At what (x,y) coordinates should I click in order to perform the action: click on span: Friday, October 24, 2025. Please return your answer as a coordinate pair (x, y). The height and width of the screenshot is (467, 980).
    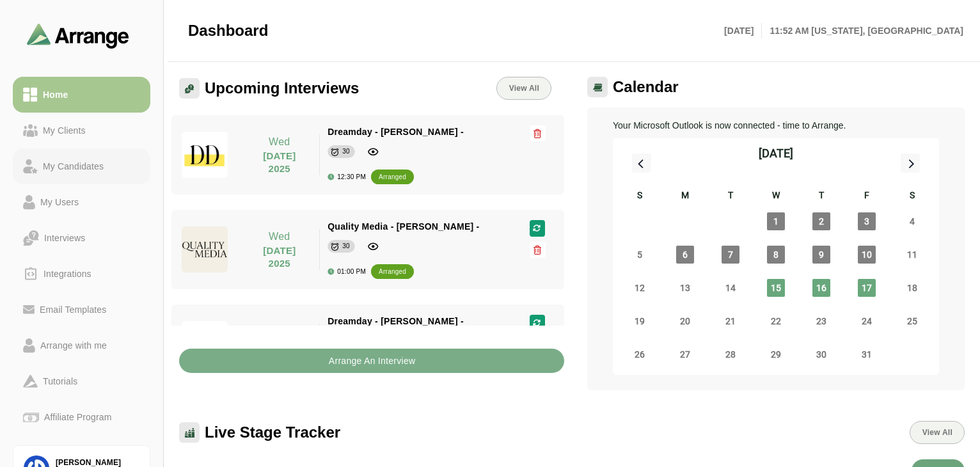
    Looking at the image, I should click on (867, 321).